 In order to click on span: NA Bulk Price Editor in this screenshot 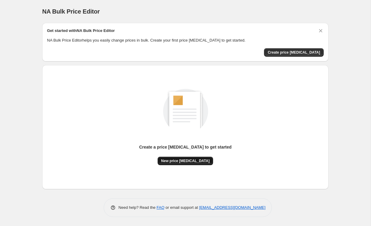, I will do `click(71, 11)`.